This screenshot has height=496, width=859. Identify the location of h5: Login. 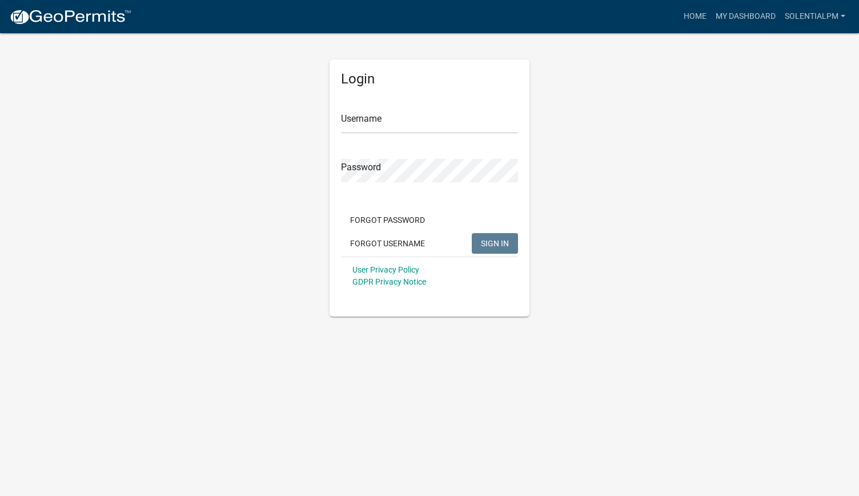
(429, 79).